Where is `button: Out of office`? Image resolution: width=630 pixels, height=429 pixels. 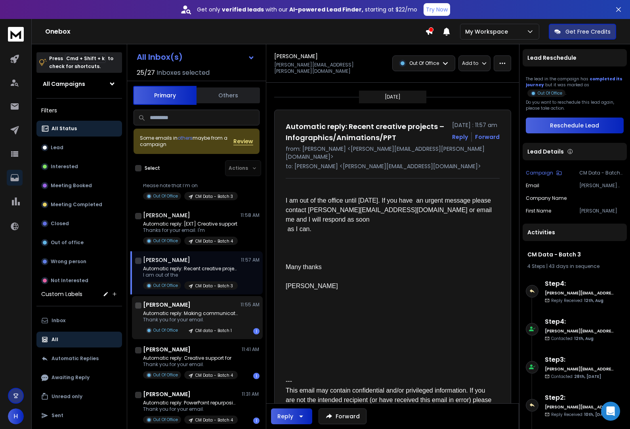 button: Out of office is located at coordinates (79, 243).